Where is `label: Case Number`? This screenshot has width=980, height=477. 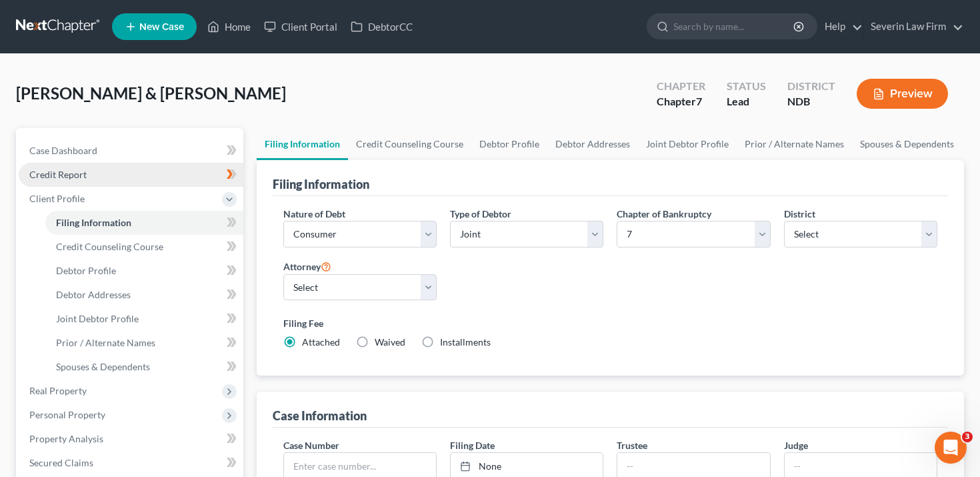
label: Case Number is located at coordinates (311, 445).